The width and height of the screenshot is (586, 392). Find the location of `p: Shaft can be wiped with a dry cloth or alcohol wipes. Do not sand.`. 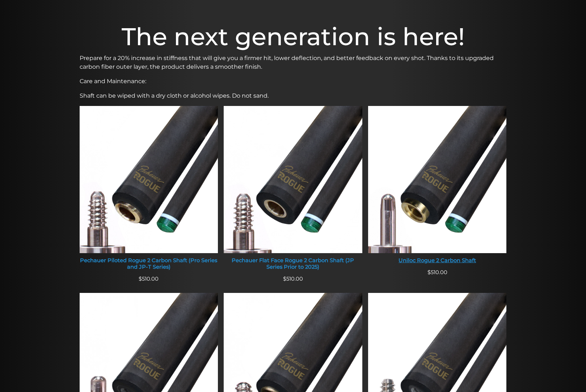

p: Shaft can be wiped with a dry cloth or alcohol wipes. Do not sand. is located at coordinates (293, 95).